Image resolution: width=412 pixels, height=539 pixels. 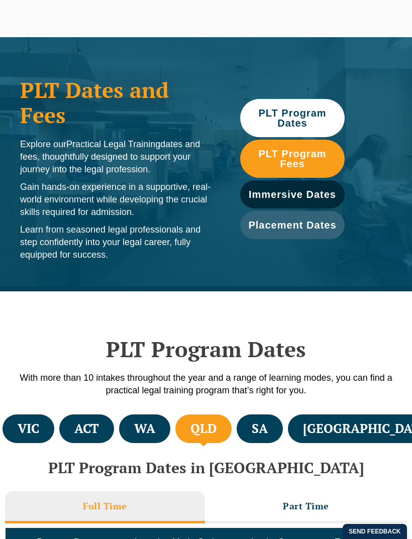 What do you see at coordinates (292, 118) in the screenshot?
I see `a: PLT Program Dates` at bounding box center [292, 118].